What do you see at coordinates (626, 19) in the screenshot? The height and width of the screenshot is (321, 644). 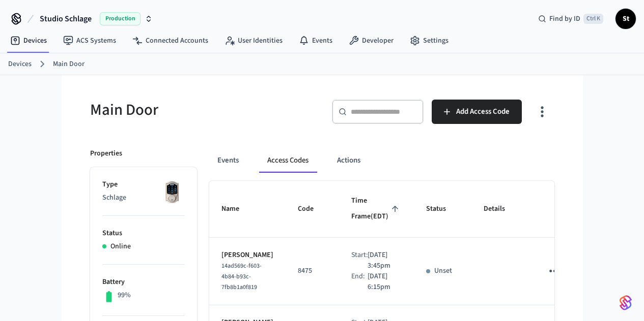 I see `button: St` at bounding box center [626, 19].